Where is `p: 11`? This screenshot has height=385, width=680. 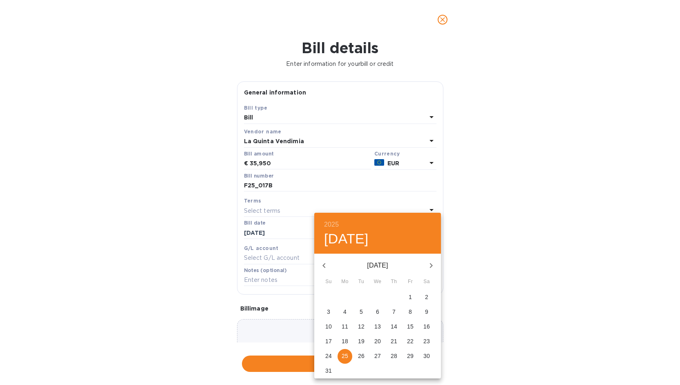
p: 11 is located at coordinates (345, 326).